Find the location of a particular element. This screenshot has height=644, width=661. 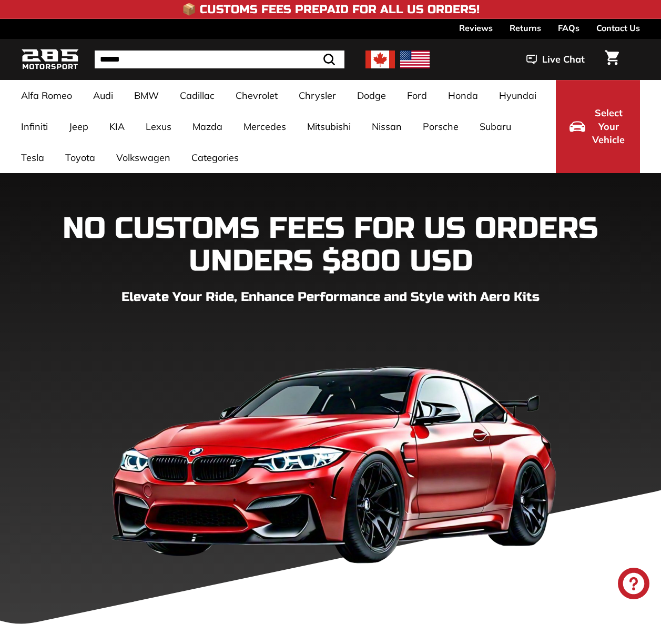

h1: NO CUSTOMS FEES FOR US ORDERS UNDERS $800 USD is located at coordinates (330, 245).